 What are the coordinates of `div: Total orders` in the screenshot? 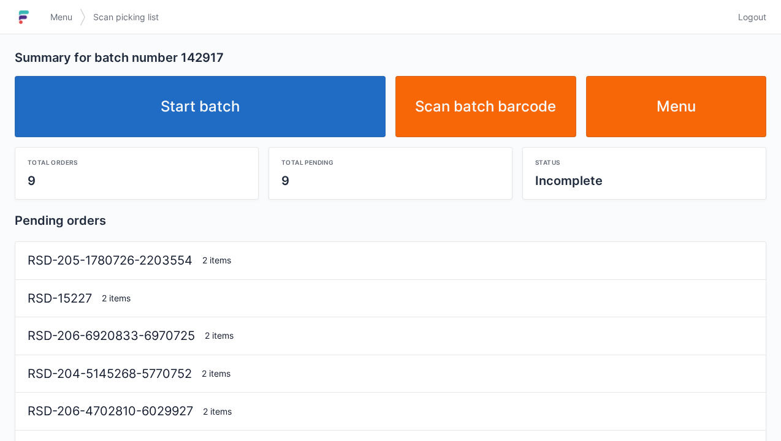 It's located at (137, 162).